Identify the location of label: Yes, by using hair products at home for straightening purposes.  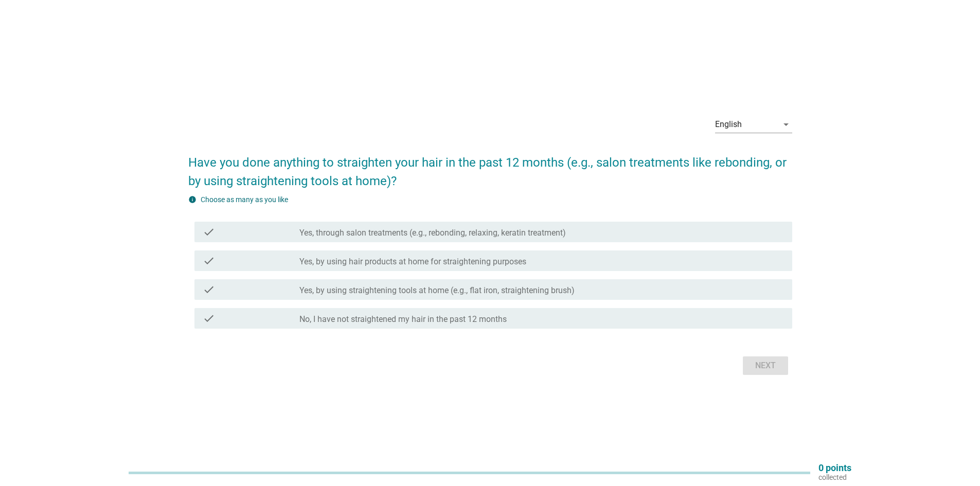
(413, 262).